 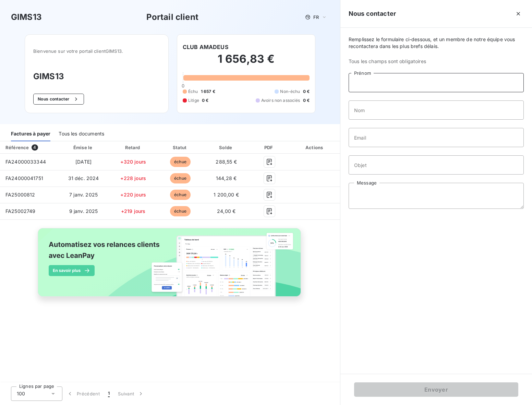 I want to click on button: Nous contacter, so click(x=59, y=99).